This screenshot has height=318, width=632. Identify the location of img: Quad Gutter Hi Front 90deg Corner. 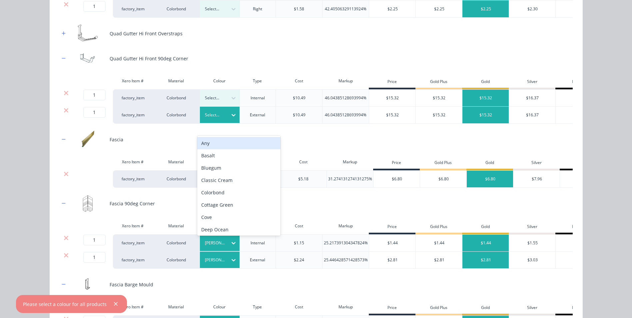
(88, 58).